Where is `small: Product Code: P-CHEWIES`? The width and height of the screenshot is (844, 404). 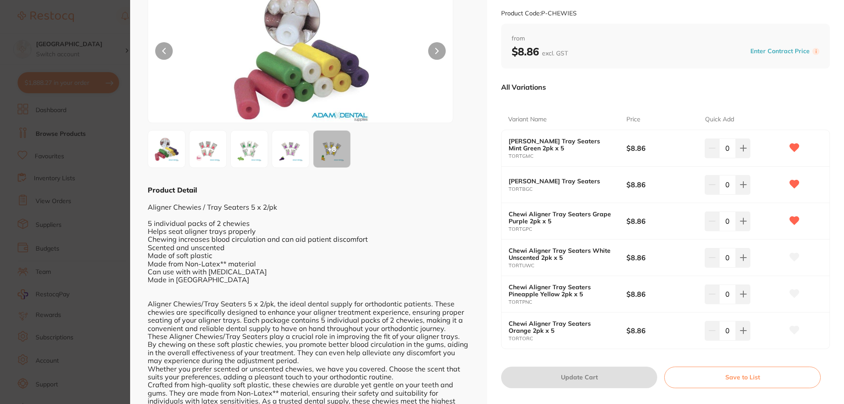 small: Product Code: P-CHEWIES is located at coordinates (539, 13).